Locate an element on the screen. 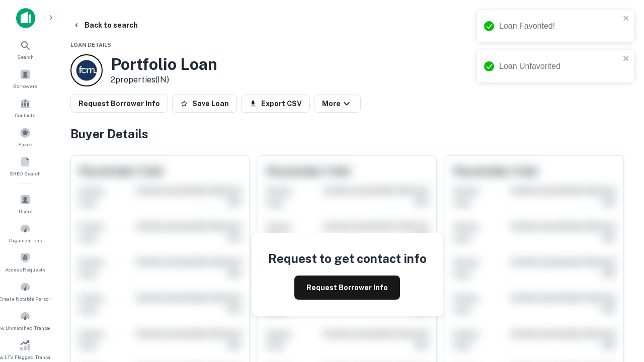 This screenshot has height=362, width=644. span: Contacts is located at coordinates (25, 115).